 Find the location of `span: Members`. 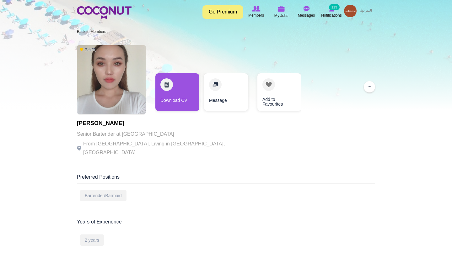

span: Members is located at coordinates (256, 15).